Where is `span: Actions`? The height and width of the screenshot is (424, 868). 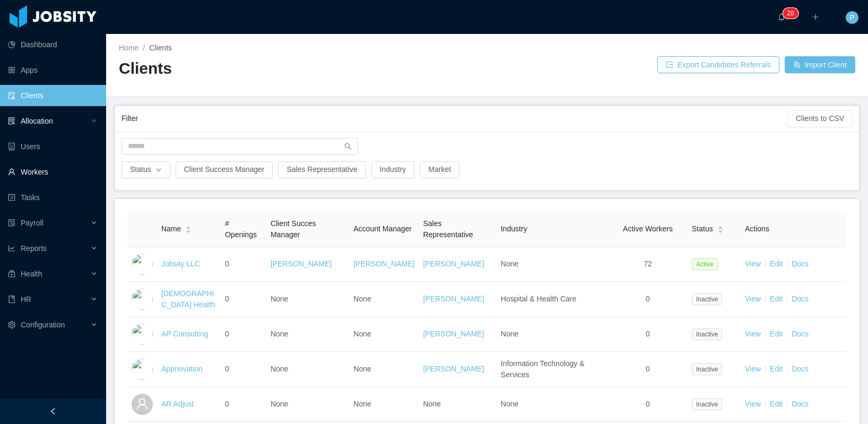 span: Actions is located at coordinates (757, 229).